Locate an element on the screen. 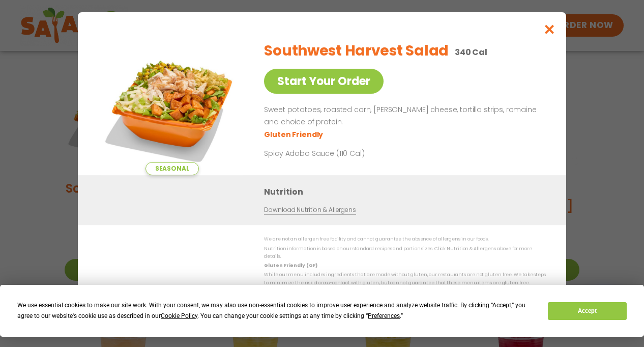  button: Accept is located at coordinates (587, 310).